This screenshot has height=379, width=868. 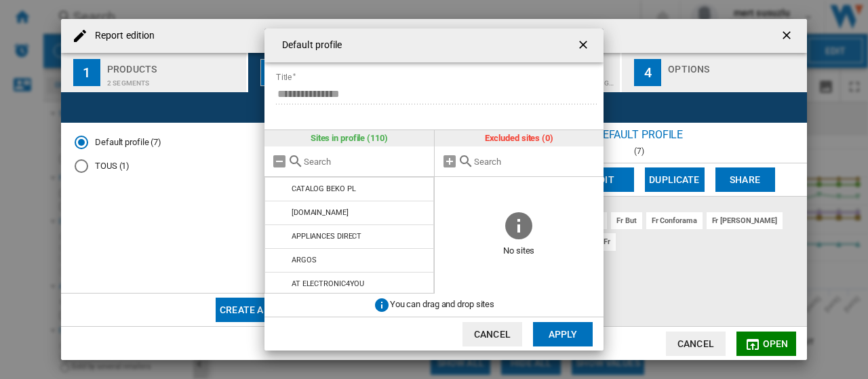 I want to click on span: No sites, so click(x=520, y=252).